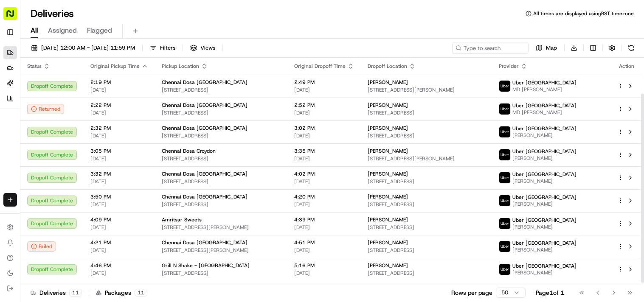 The height and width of the screenshot is (302, 644). I want to click on button: Returned, so click(45, 109).